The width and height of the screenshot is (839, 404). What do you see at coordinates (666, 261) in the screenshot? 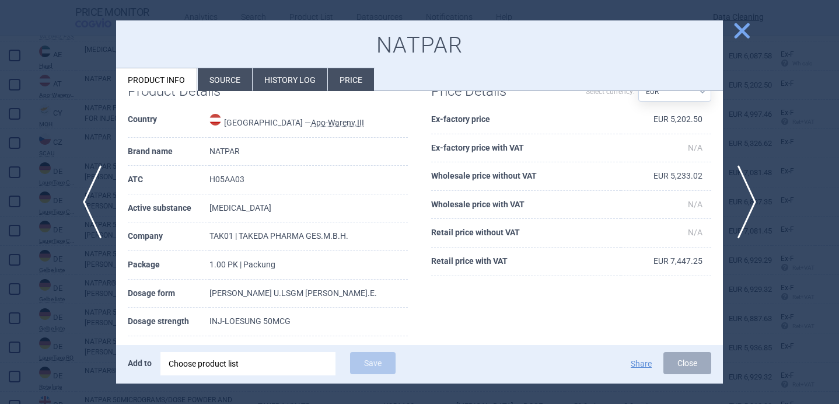
I see `td: EUR 7,447.25` at bounding box center [666, 261].